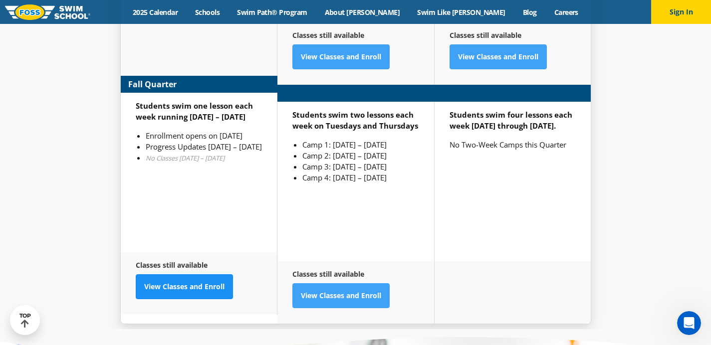  I want to click on strong: Fall Quarter, so click(152, 84).